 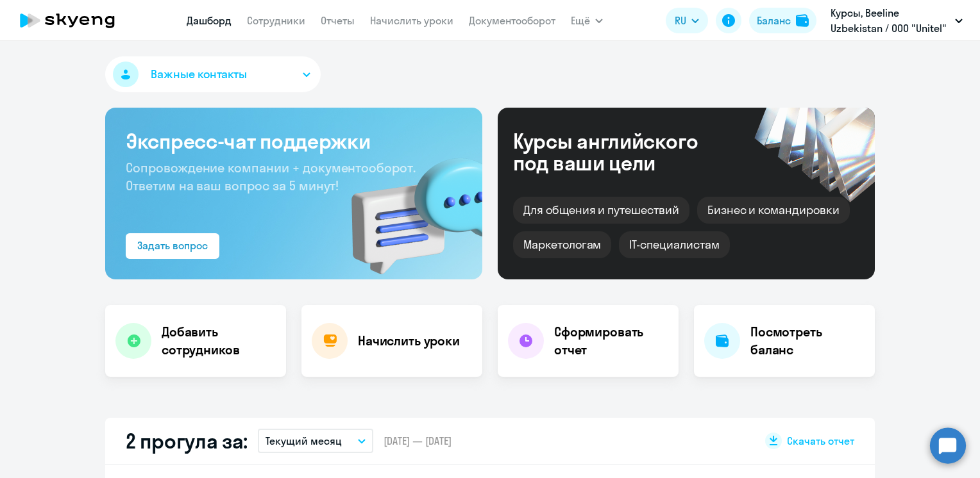 What do you see at coordinates (219, 341) in the screenshot?
I see `h4: Добавить сотрудников` at bounding box center [219, 341].